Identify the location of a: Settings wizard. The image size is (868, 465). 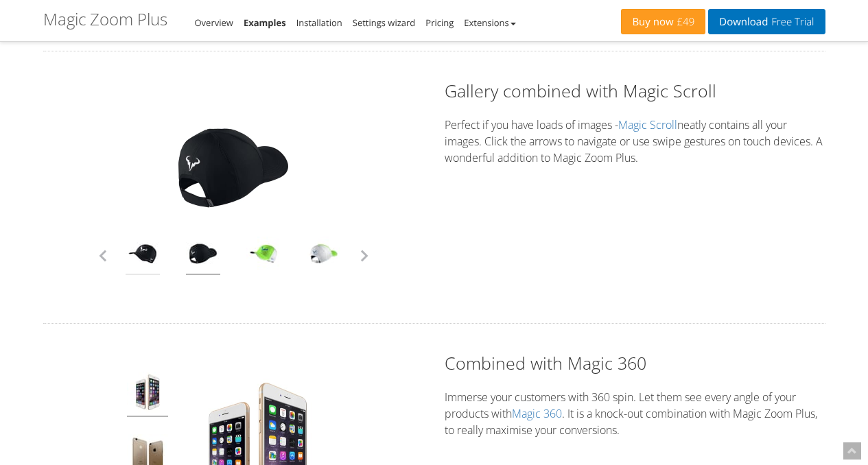
(384, 23).